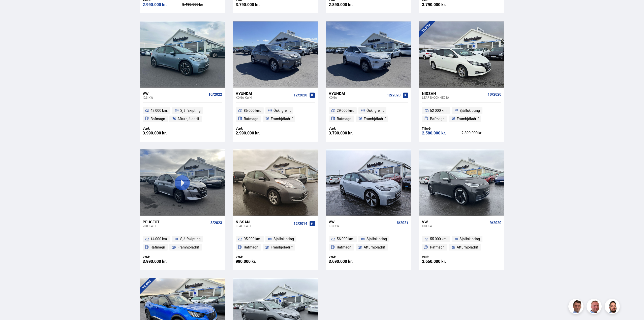  What do you see at coordinates (159, 111) in the screenshot?
I see `span: 42 000 km.` at bounding box center [159, 111].